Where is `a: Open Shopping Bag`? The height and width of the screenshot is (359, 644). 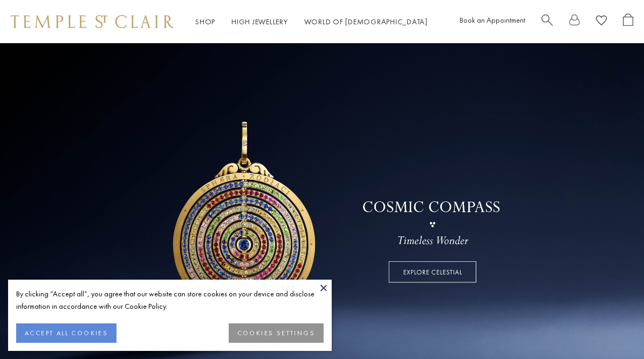 a: Open Shopping Bag is located at coordinates (628, 22).